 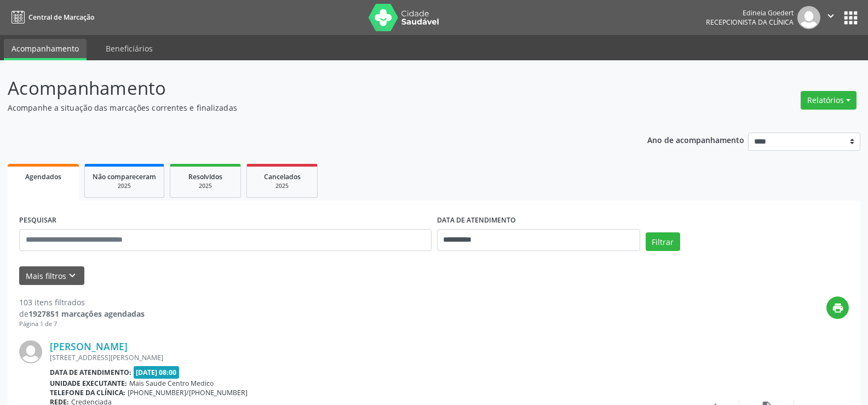 What do you see at coordinates (306, 88) in the screenshot?
I see `p: Acompanhamento` at bounding box center [306, 88].